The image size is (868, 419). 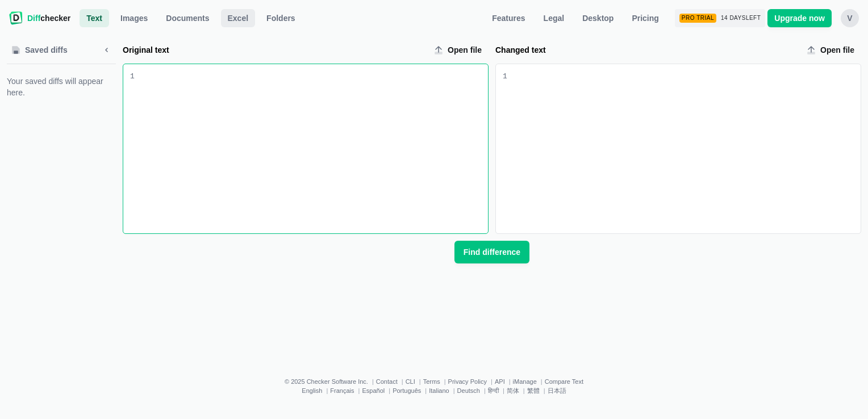 I want to click on div: Original text input, so click(x=311, y=149).